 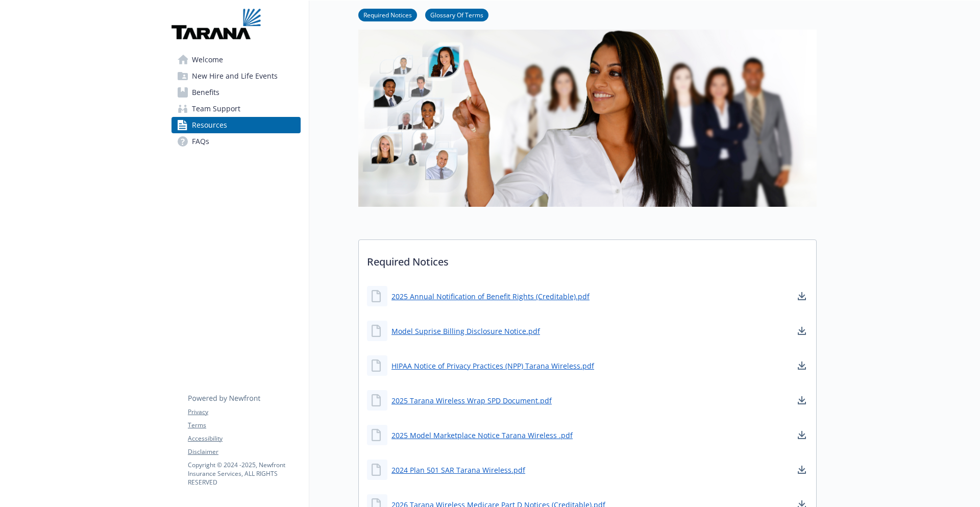 What do you see at coordinates (207, 60) in the screenshot?
I see `span: Welcome` at bounding box center [207, 60].